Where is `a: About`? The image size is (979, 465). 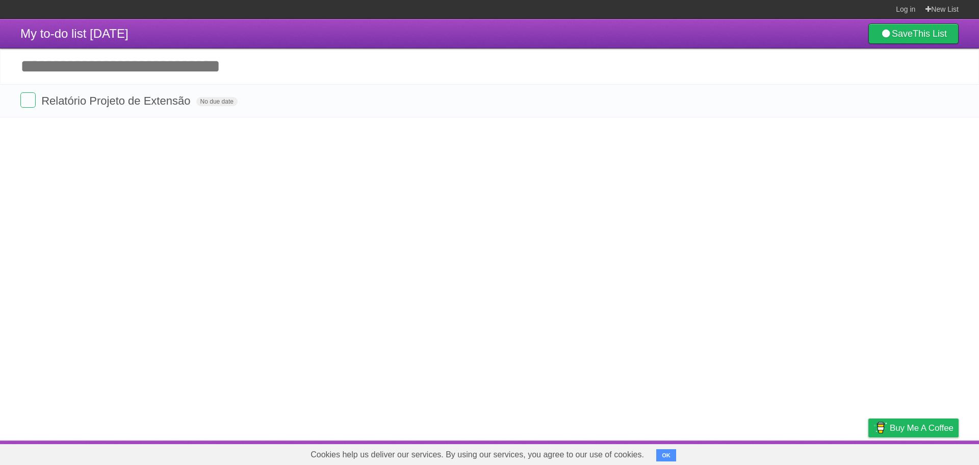 a: About is located at coordinates (744, 452).